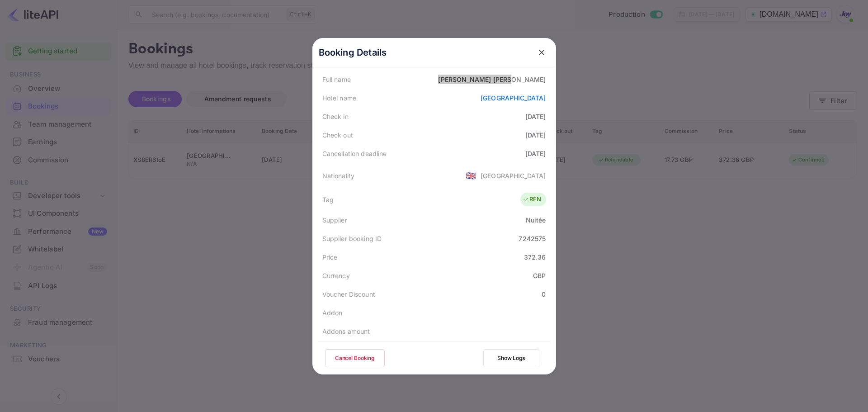 This screenshot has width=868, height=412. What do you see at coordinates (539, 275) in the screenshot?
I see `div: GBP` at bounding box center [539, 275].